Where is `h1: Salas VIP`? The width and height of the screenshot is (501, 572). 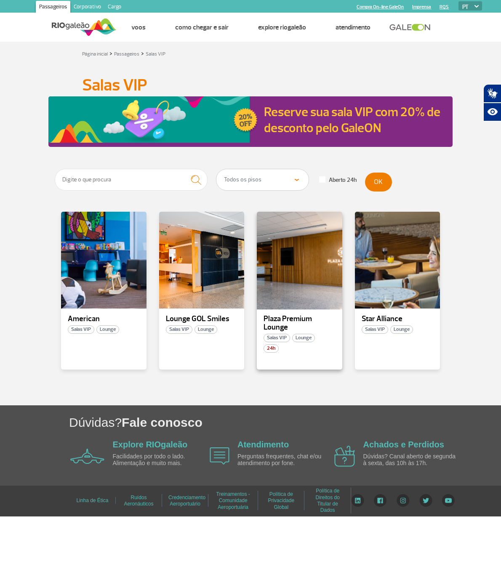 h1: Salas VIP is located at coordinates (251, 85).